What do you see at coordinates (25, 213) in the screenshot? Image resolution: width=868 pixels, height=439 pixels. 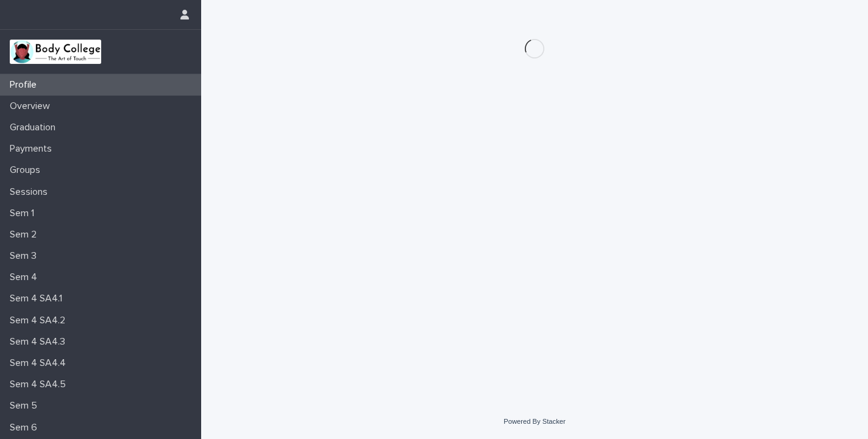 I see `p: Sem 1` at bounding box center [25, 213].